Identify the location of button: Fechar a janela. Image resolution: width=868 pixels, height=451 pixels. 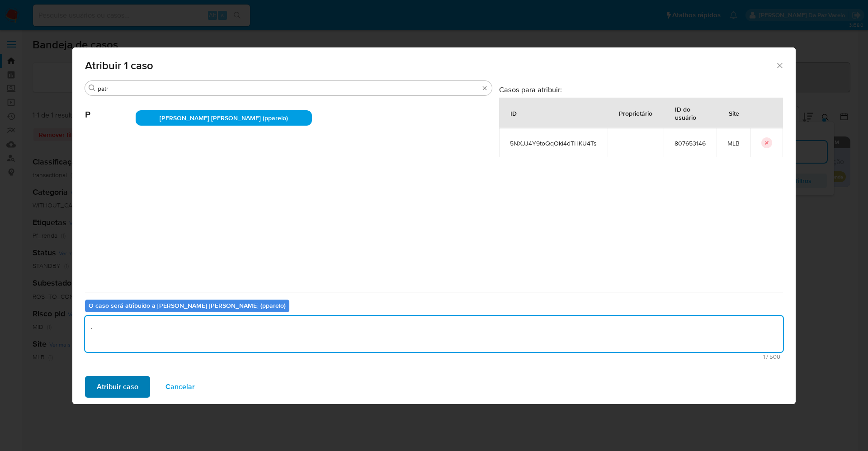
(780, 65).